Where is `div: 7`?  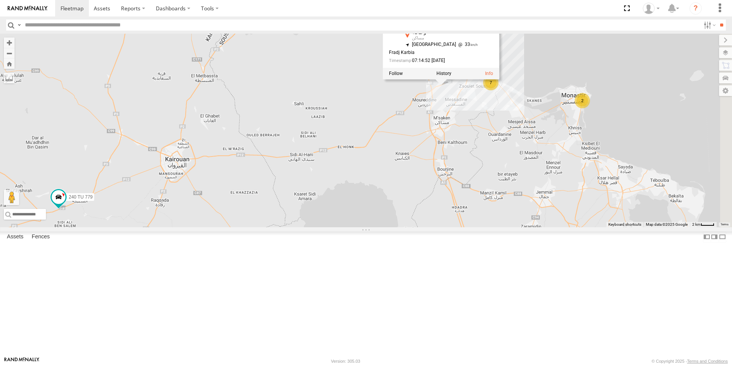 div: 7 is located at coordinates (491, 83).